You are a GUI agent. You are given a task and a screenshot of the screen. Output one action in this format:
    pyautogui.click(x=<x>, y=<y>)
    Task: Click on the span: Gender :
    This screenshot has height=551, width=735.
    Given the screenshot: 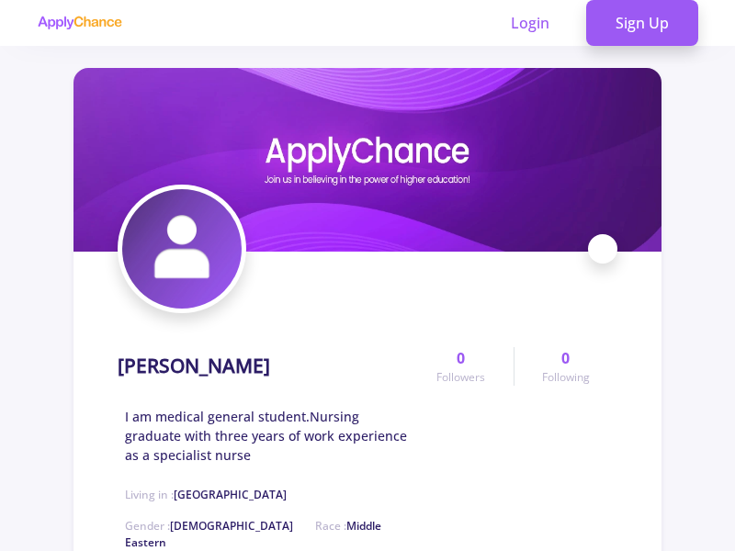 What is the action you would take?
    pyautogui.click(x=208, y=525)
    